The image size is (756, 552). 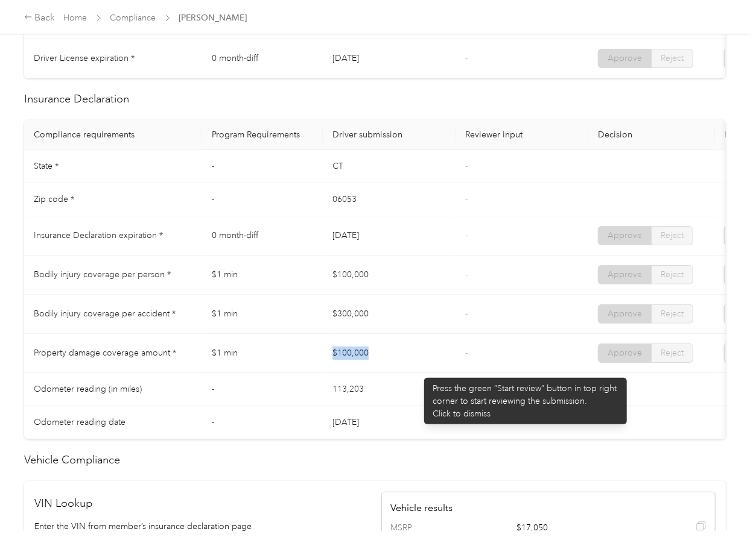 What do you see at coordinates (202, 526) in the screenshot?
I see `p: Enter the VIN from member’s insurance declaration page` at bounding box center [202, 526].